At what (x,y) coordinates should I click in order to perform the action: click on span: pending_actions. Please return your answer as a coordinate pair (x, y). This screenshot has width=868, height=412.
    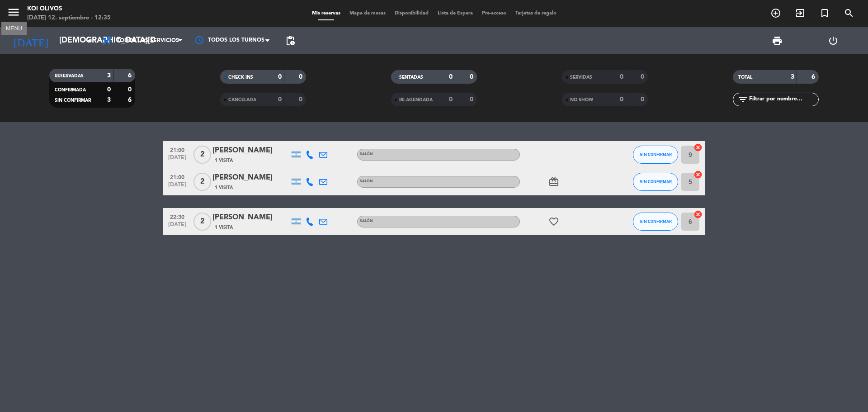
    Looking at the image, I should click on (290, 41).